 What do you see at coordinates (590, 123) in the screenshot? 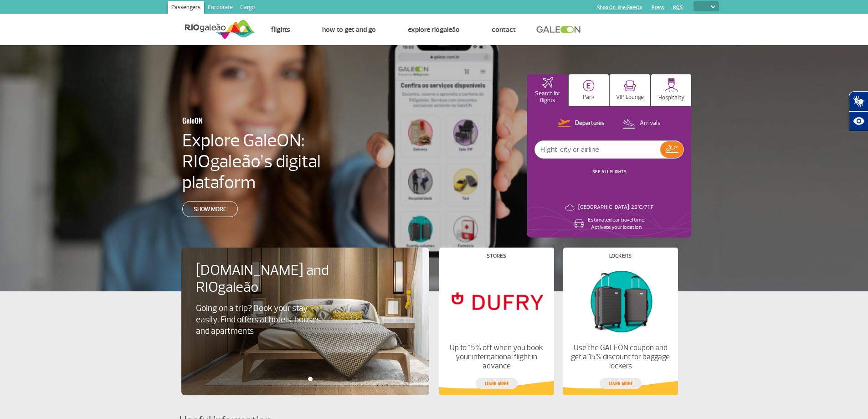
I see `p: Departures` at bounding box center [590, 123].